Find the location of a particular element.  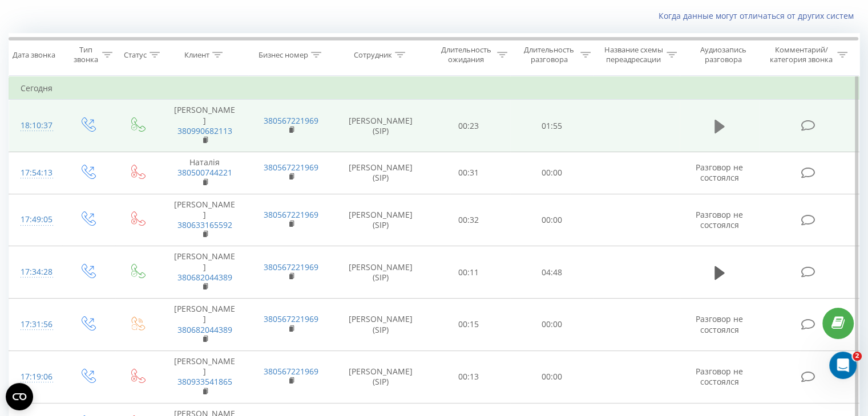

div: Бизнес номер is located at coordinates (283, 54).